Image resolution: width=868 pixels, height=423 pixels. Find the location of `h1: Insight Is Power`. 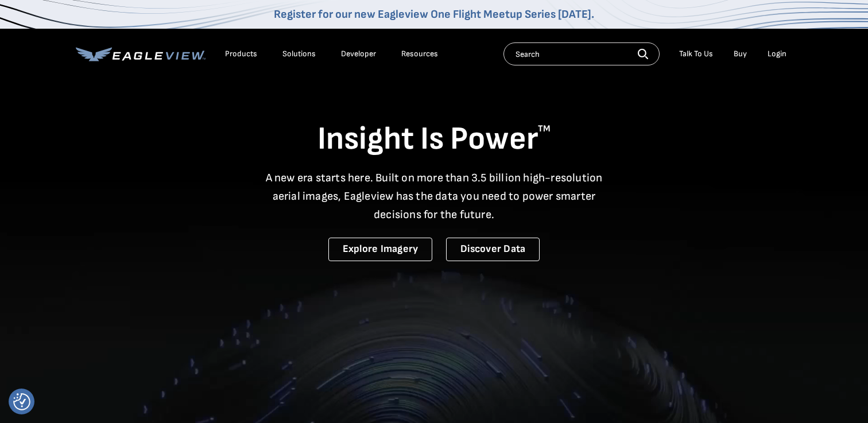

h1: Insight Is Power is located at coordinates (434, 139).